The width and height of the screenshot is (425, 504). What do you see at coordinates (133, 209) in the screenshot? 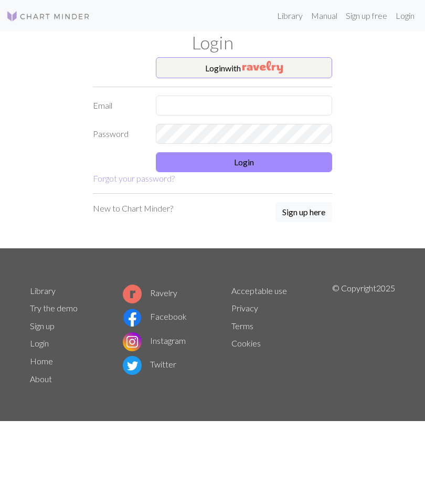
I see `p: New to Chart Minder?` at bounding box center [133, 209].